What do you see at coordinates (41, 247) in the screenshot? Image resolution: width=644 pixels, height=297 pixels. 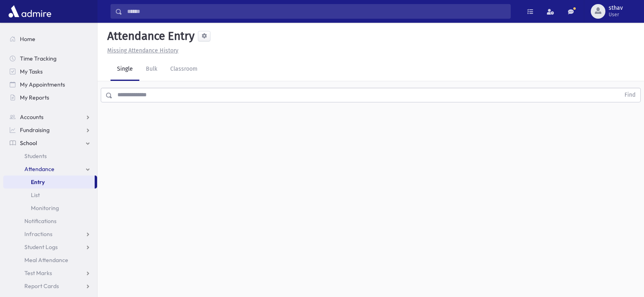 I see `span: Student Logs` at bounding box center [41, 247].